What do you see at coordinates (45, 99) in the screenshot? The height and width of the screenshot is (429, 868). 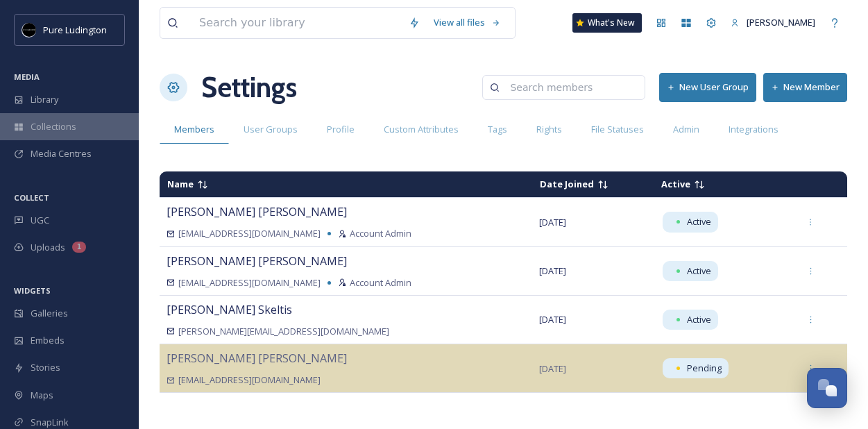 I see `span: Library` at bounding box center [45, 99].